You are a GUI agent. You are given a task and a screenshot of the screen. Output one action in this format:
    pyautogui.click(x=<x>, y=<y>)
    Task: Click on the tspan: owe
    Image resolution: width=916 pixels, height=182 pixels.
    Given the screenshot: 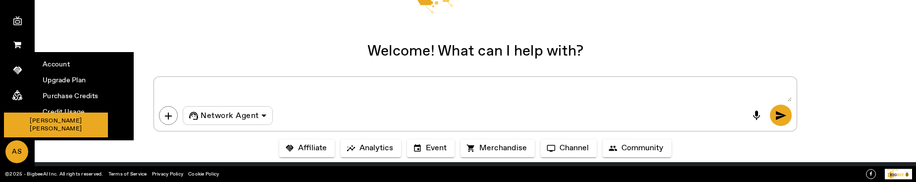 What is the action you would take?
    pyautogui.click(x=890, y=169)
    